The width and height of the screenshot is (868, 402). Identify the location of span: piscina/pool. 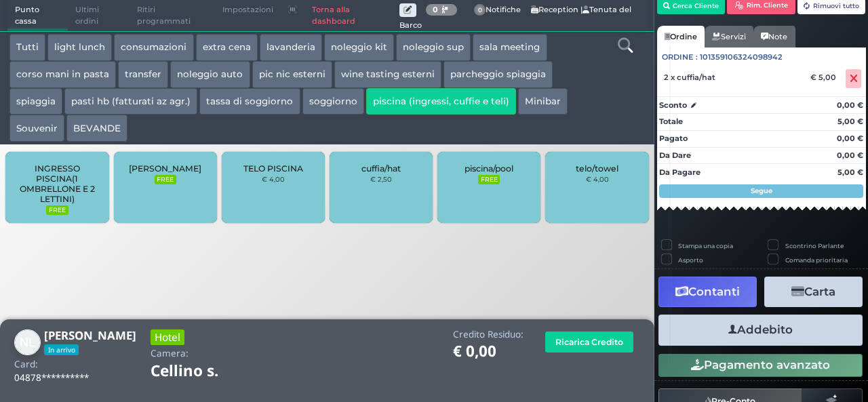
(489, 168).